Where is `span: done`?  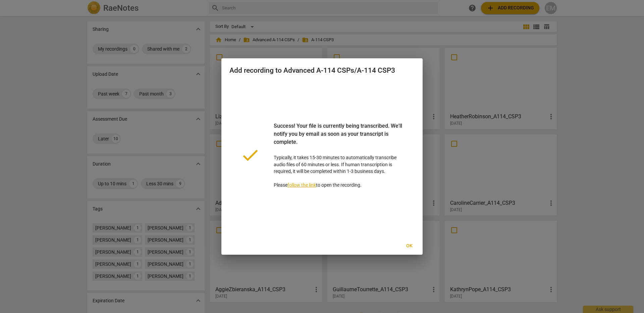 span: done is located at coordinates (250, 155).